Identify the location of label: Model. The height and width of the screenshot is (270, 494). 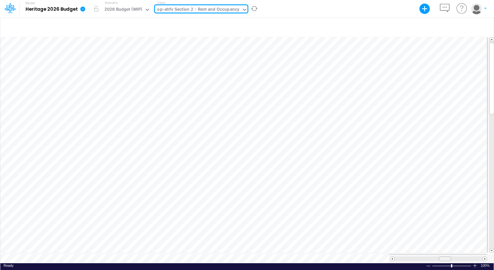
(30, 3).